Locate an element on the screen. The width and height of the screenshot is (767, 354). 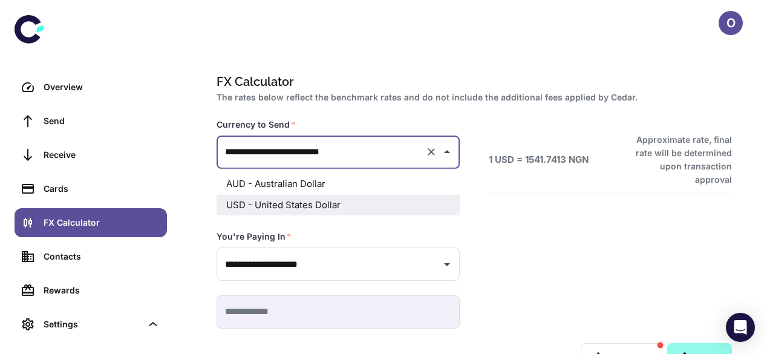
a: Send is located at coordinates (91, 121).